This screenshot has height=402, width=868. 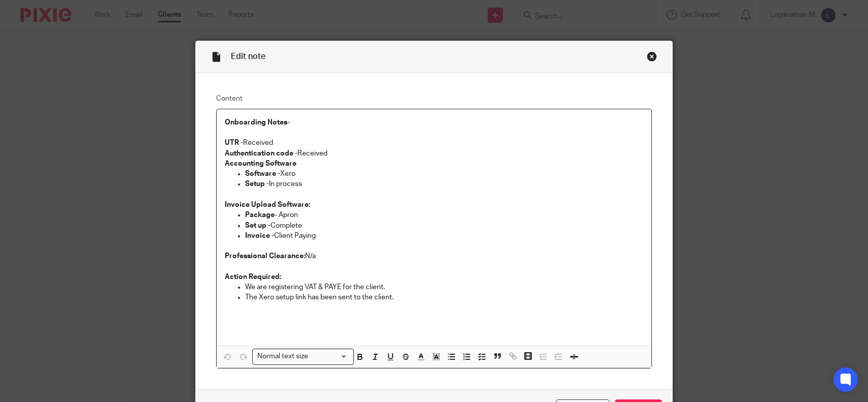 What do you see at coordinates (265, 257) in the screenshot?
I see `strong: Professional Clearance:` at bounding box center [265, 257].